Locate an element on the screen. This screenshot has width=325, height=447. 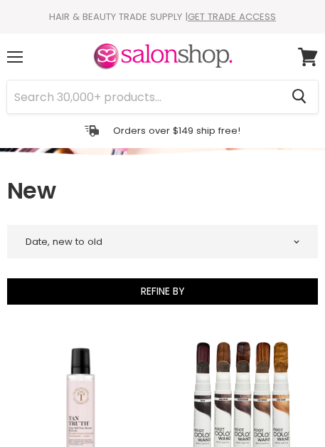
p: Orders over $149 ship free! is located at coordinates (177, 130).